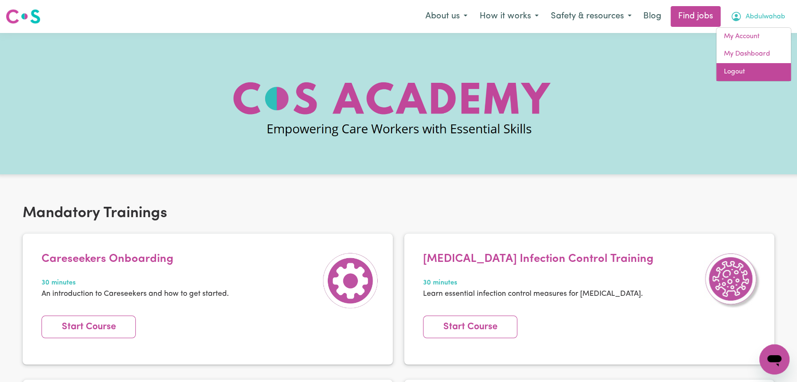  What do you see at coordinates (509, 17) in the screenshot?
I see `button: How it works` at bounding box center [509, 17].